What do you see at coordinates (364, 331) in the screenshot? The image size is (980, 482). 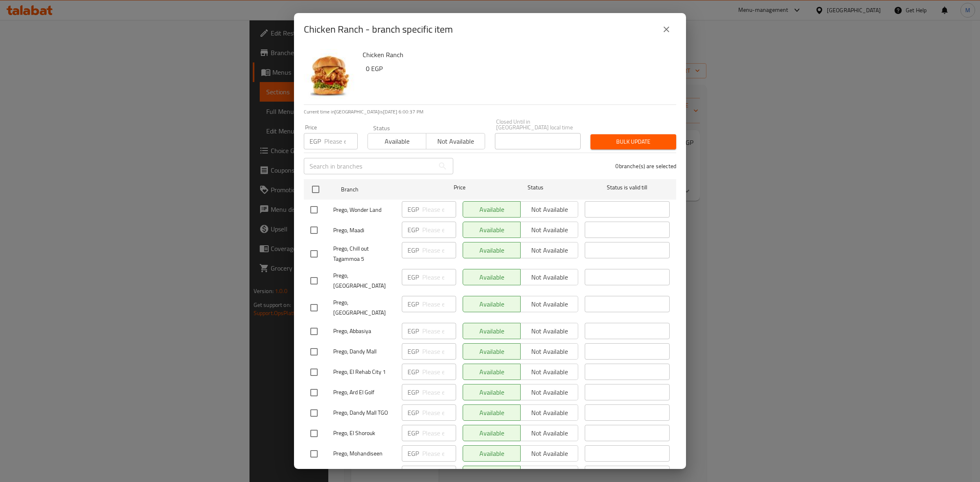 I see `span: Prego, Abbasiya` at bounding box center [364, 331].